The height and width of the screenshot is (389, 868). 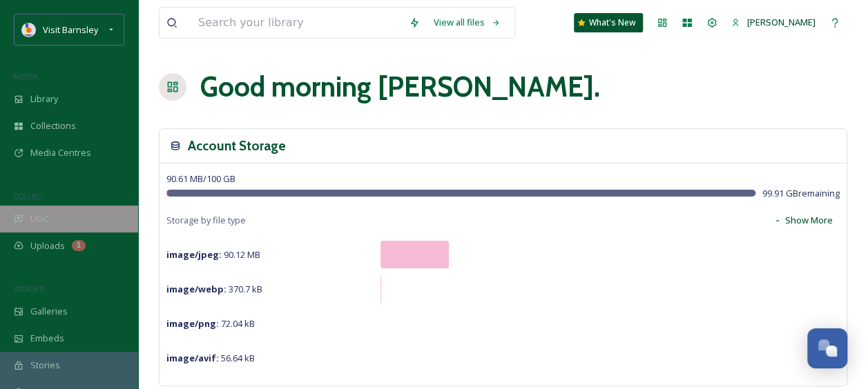 I want to click on span: 72.04 kB, so click(x=211, y=324).